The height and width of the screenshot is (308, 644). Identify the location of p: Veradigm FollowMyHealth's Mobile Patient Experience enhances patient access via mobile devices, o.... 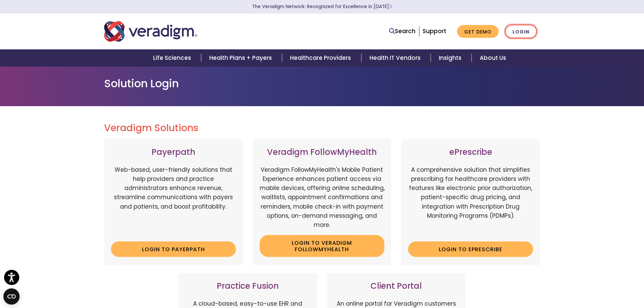
(322, 197).